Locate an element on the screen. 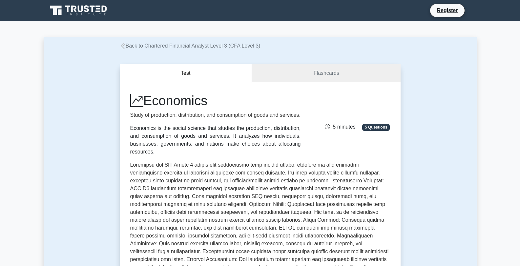 The image size is (520, 266). p: Study of production, distribution, and consumption of goods and services. is located at coordinates (216, 115).